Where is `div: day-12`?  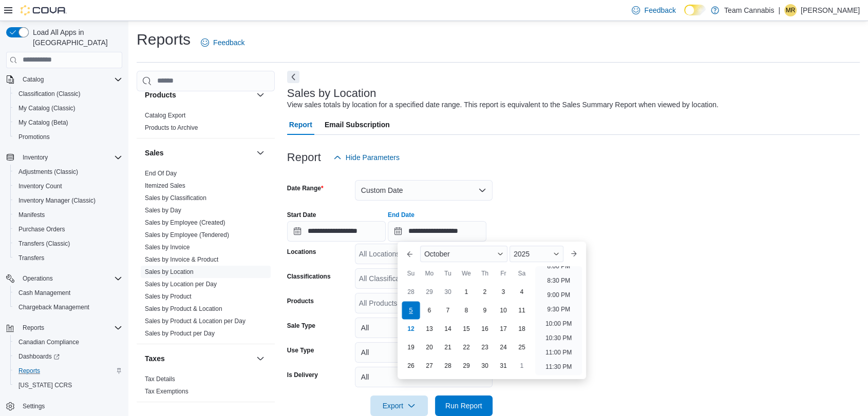
div: day-12 is located at coordinates (411, 329).